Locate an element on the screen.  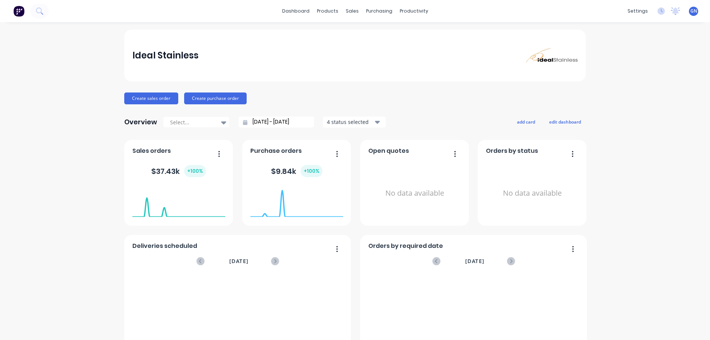
img: Factory is located at coordinates (19, 11).